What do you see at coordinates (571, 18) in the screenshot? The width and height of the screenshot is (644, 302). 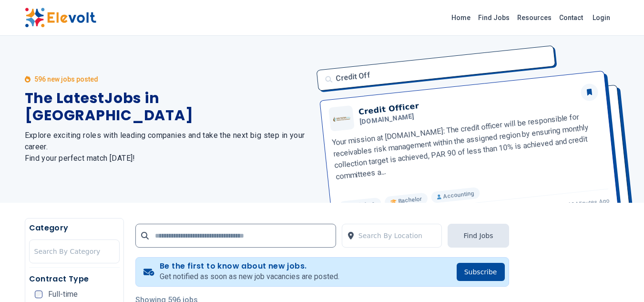 I see `a: Contact` at bounding box center [571, 18].